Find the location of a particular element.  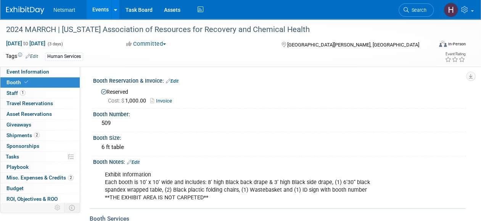

div: Reserved is located at coordinates (279, 95).